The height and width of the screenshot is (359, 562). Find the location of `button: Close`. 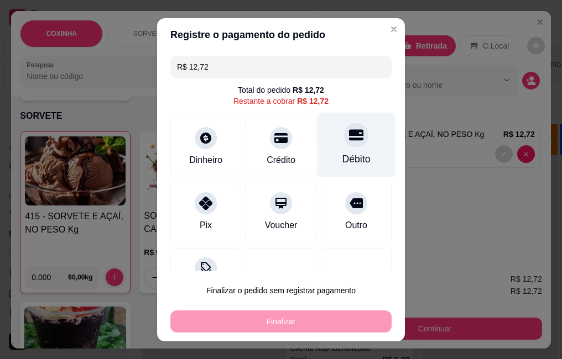

button: Close is located at coordinates (394, 29).